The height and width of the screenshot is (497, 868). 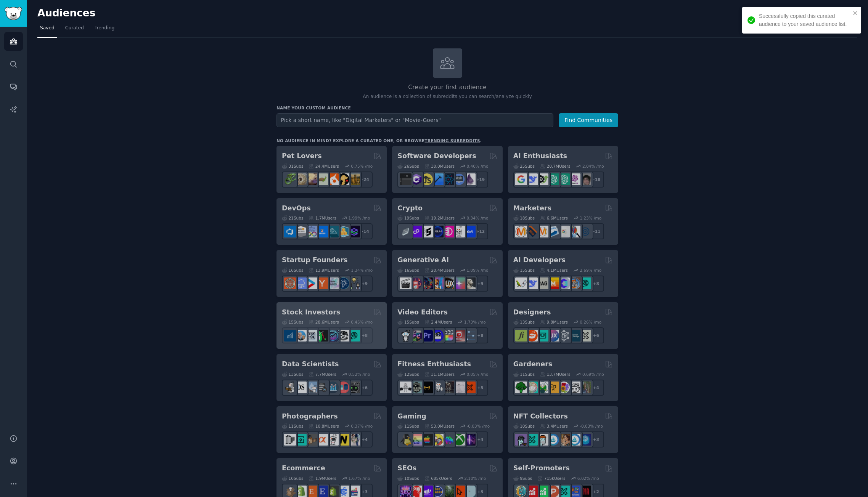 What do you see at coordinates (415, 120) in the screenshot?
I see `input: Pick a short name, like "Digital Marketers" or "Movie-Goers"` at bounding box center [415, 120].